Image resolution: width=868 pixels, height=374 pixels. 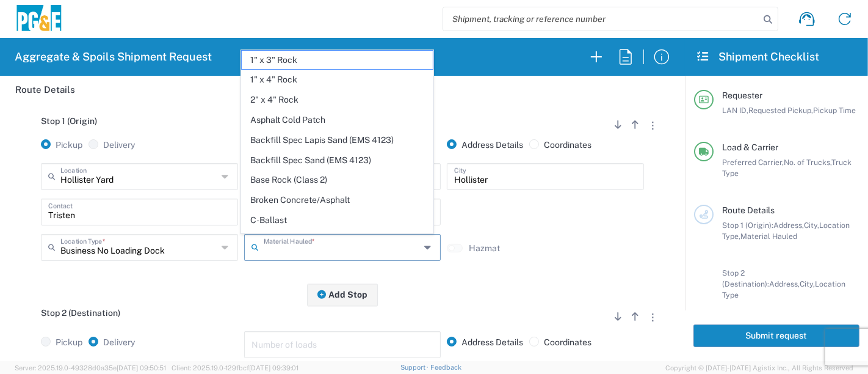 What do you see at coordinates (742, 96) in the screenshot?
I see `span: Requester` at bounding box center [742, 96].